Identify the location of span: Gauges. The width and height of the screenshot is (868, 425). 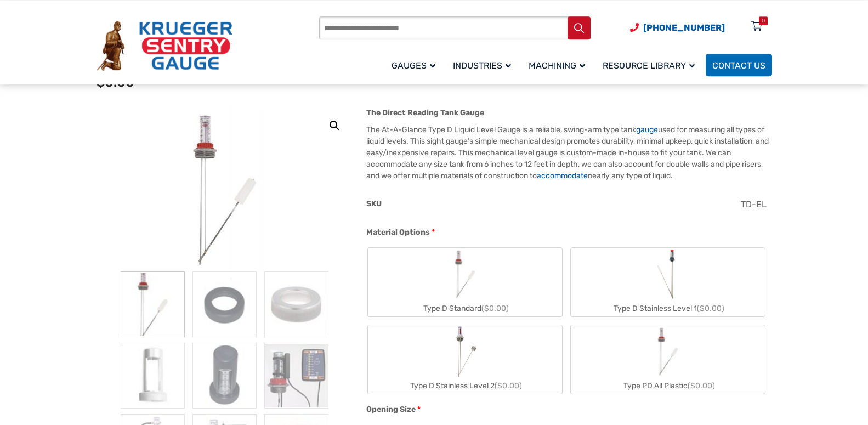
(413, 65).